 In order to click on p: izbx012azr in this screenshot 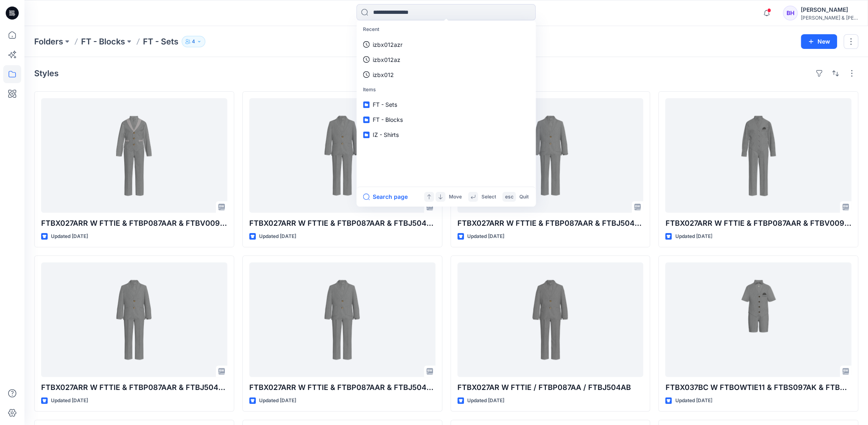, I will do `click(388, 44)`.